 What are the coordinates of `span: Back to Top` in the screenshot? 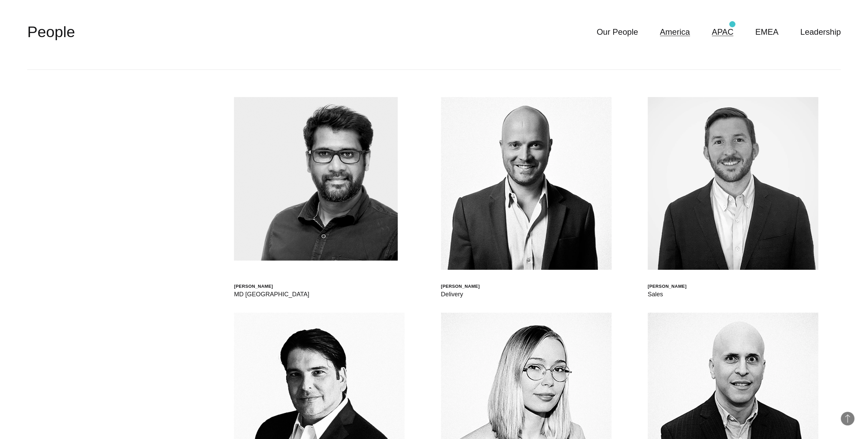 It's located at (848, 419).